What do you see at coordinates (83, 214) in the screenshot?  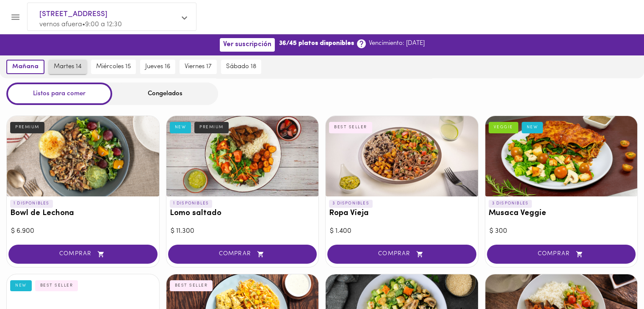 I see `h3: Bowl de Lechona` at bounding box center [83, 214].